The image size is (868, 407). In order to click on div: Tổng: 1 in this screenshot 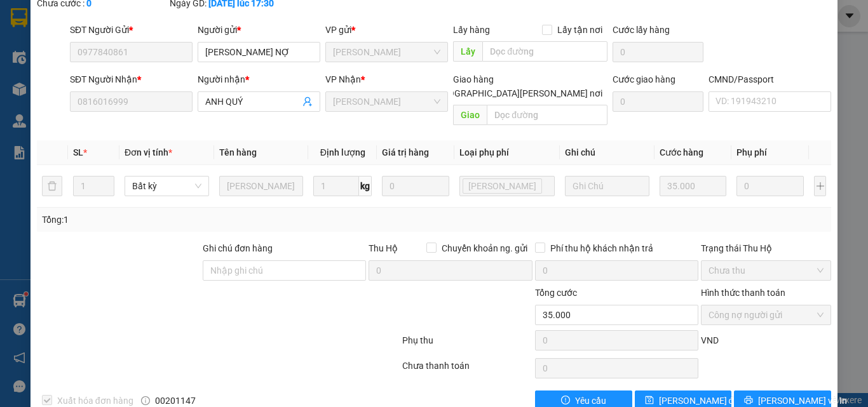, I will do `click(189, 220)`.